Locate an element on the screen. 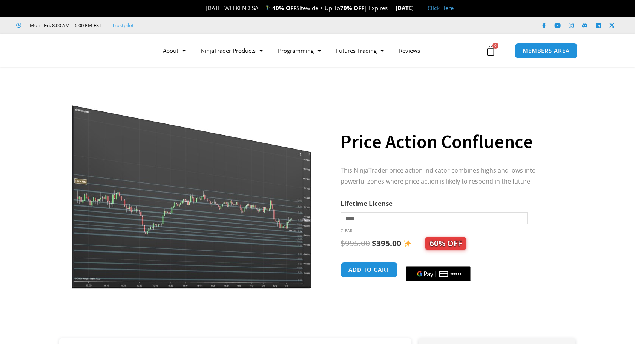 This screenshot has width=635, height=344. img: LogoAI | Affordable Indicators – NinjaTrader is located at coordinates (88, 51).